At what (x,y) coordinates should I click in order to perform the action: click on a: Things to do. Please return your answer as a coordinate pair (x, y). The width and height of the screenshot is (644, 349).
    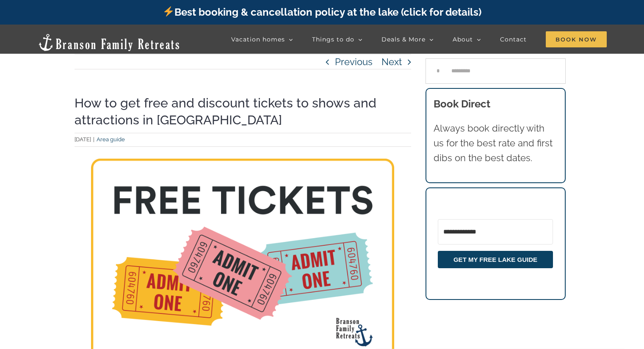
    Looking at the image, I should click on (337, 39).